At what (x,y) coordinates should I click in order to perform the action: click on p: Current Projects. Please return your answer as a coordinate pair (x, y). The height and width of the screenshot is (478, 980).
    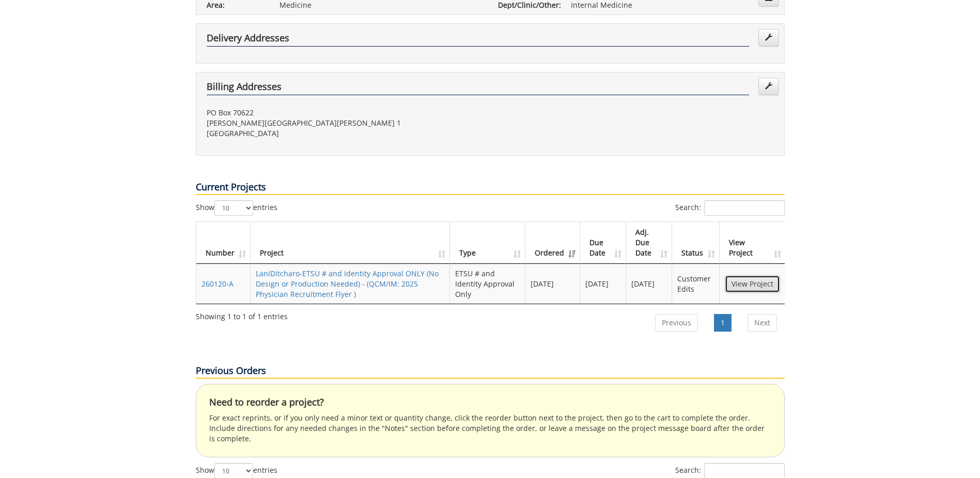
    Looking at the image, I should click on (490, 188).